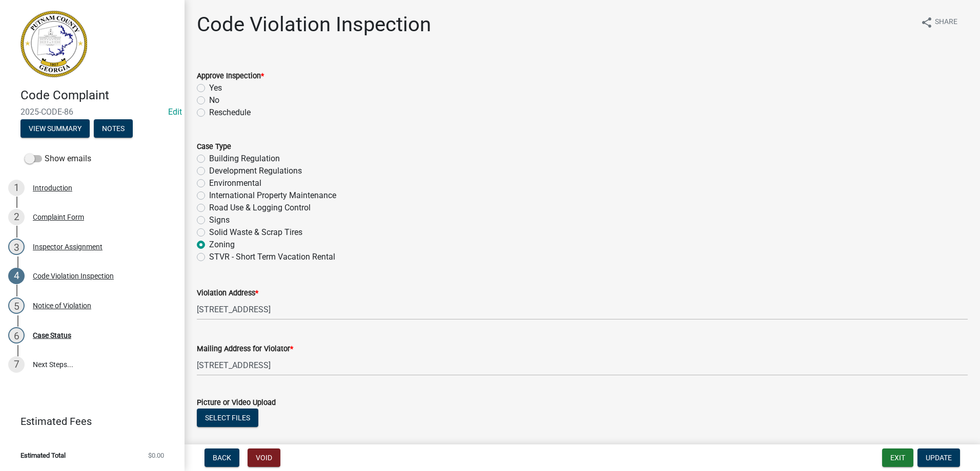  I want to click on span: Share, so click(946, 23).